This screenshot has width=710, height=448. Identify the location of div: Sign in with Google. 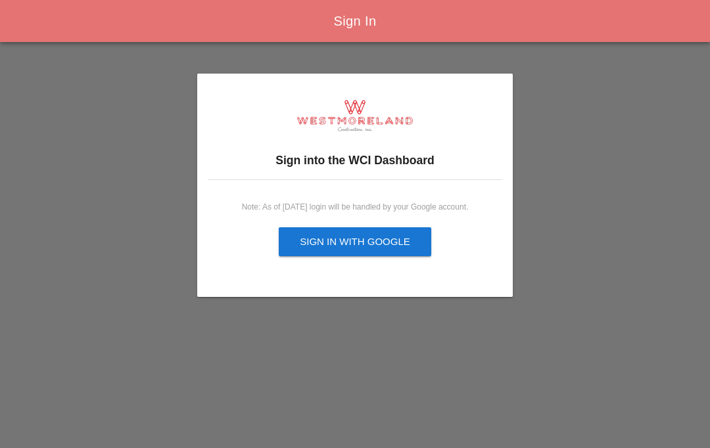
(355, 242).